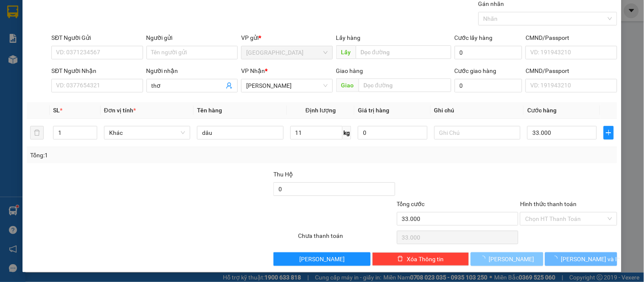 Image resolution: width=644 pixels, height=282 pixels. Describe the element at coordinates (13, 12) in the screenshot. I see `span: Gửi:` at that location.